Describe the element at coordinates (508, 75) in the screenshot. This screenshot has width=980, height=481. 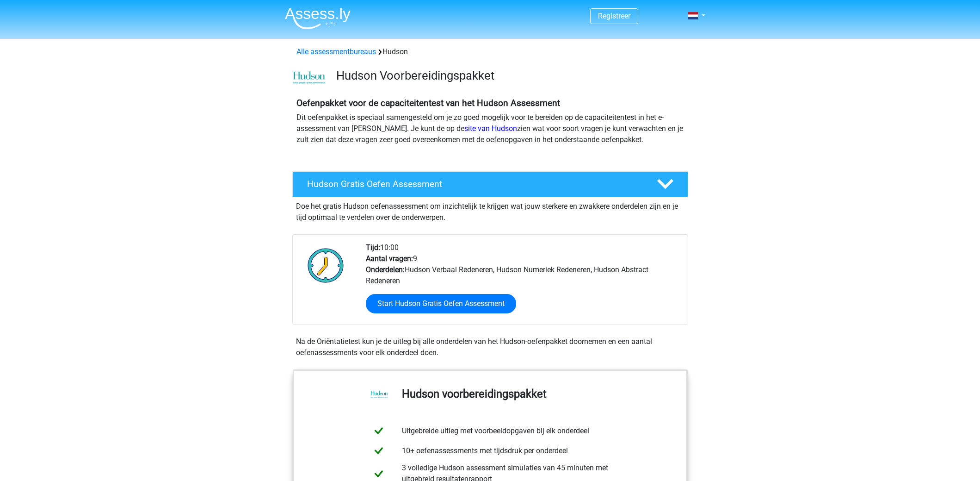
I see `h3: Hudson Voorbereidingspakket` at that location.